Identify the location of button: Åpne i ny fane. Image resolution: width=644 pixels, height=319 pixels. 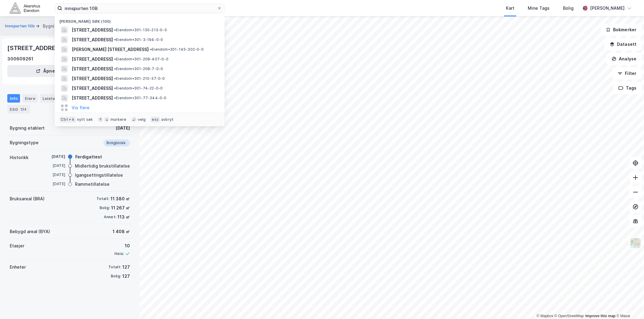
(55, 71).